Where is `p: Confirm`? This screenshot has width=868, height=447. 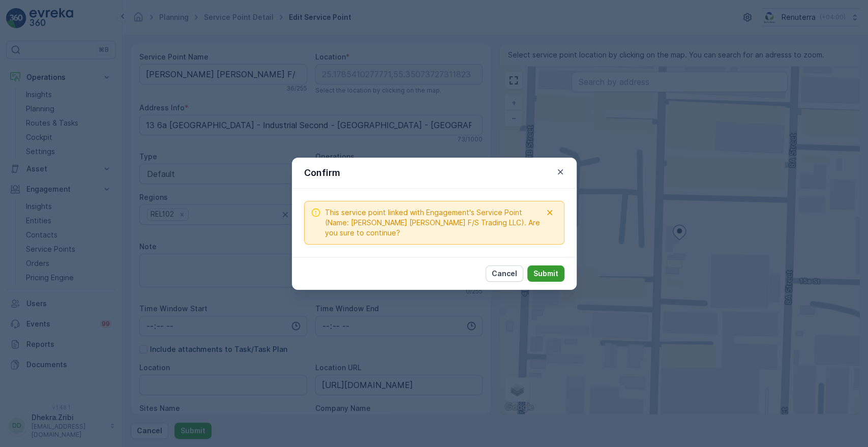 p: Confirm is located at coordinates (322, 173).